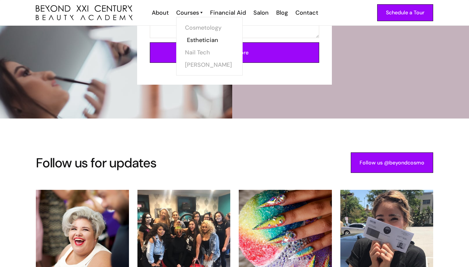 The image size is (469, 267). I want to click on a: Cosmetology, so click(209, 28).